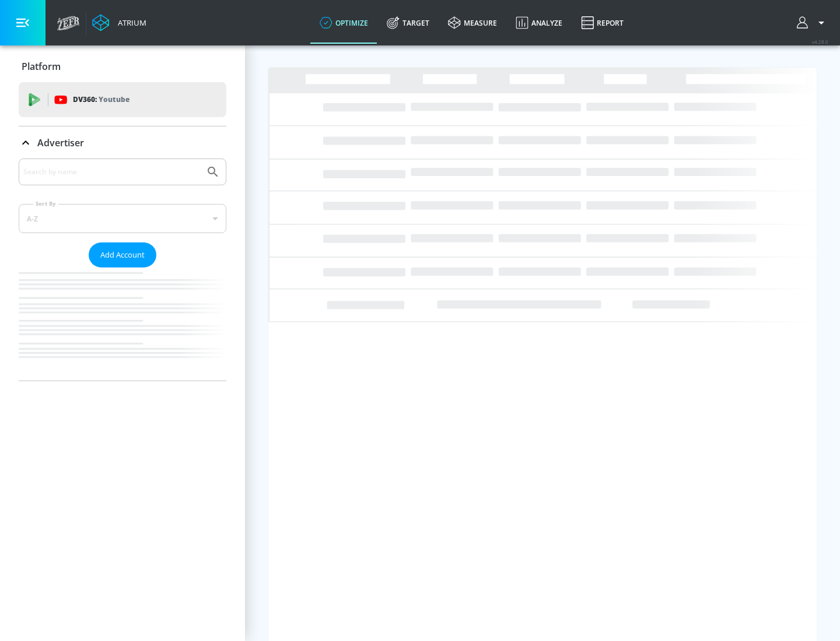 The image size is (840, 641). What do you see at coordinates (408, 23) in the screenshot?
I see `a: Target` at bounding box center [408, 23].